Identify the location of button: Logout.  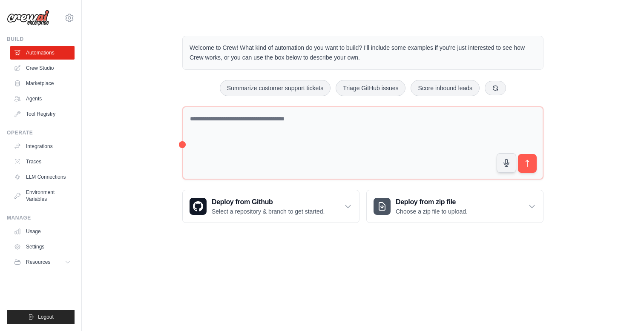
(41, 317).